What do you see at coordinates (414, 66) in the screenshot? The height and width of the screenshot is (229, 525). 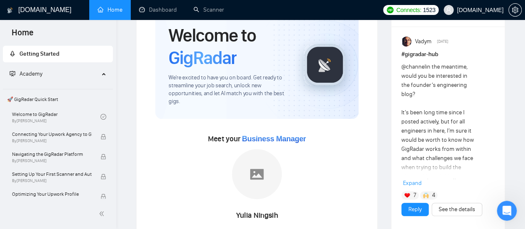 I see `span: @channel` at bounding box center [414, 66].